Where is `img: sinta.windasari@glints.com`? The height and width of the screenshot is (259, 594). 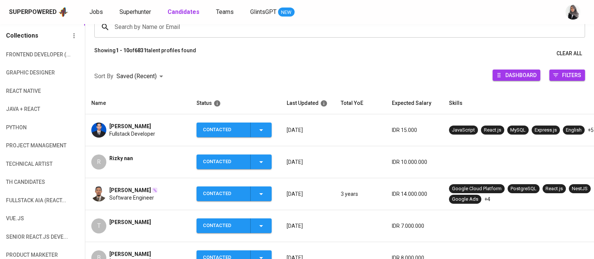
img: sinta.windasari@glints.com is located at coordinates (573, 12).